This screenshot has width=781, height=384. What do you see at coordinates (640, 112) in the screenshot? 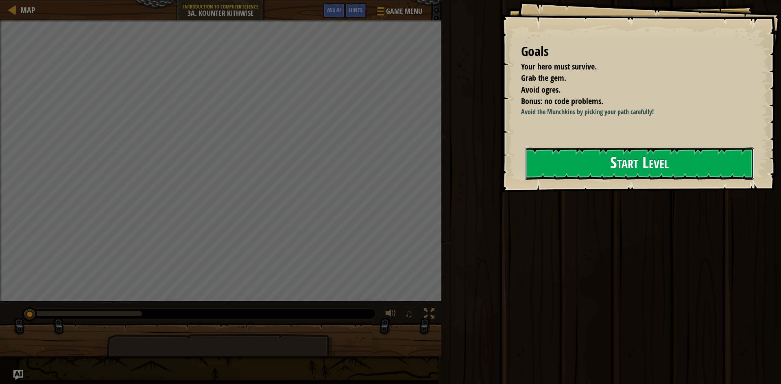
I see `p: Avoid the Munchkins by picking your path carefully!` at bounding box center [640, 112].